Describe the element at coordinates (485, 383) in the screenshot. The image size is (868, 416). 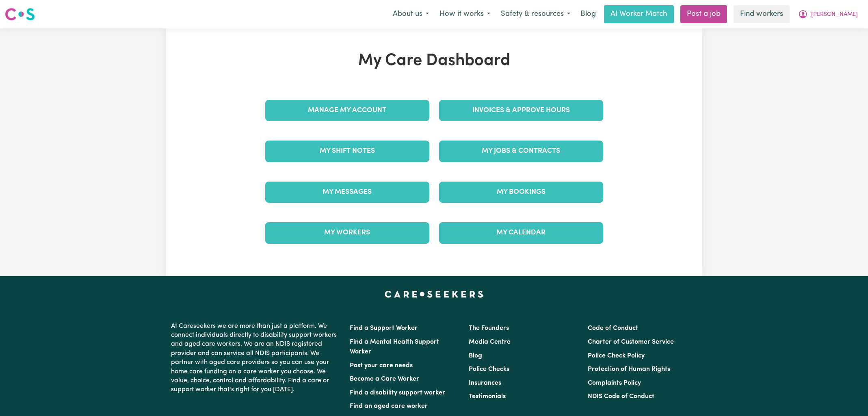
I see `a: Insurances` at that location.